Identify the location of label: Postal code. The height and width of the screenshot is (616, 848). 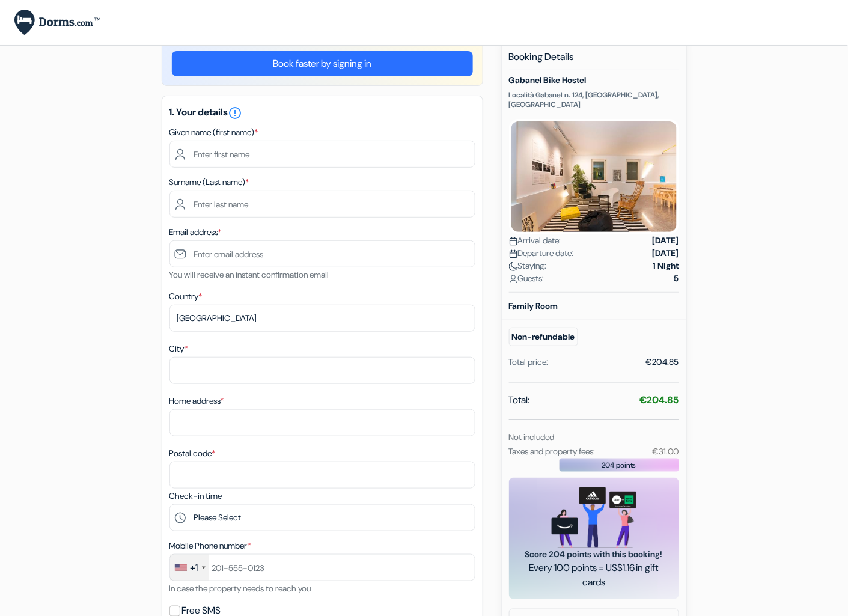
(192, 453).